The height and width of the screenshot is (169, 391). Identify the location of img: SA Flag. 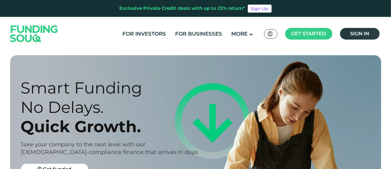
(270, 34).